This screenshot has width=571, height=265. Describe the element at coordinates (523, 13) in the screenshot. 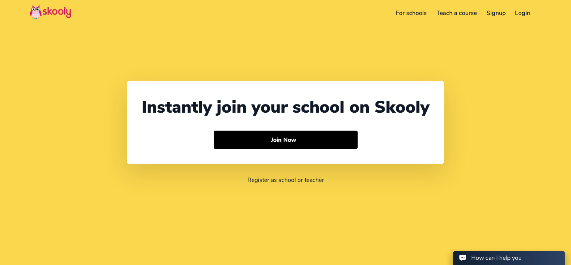

I see `a: Login` at that location.